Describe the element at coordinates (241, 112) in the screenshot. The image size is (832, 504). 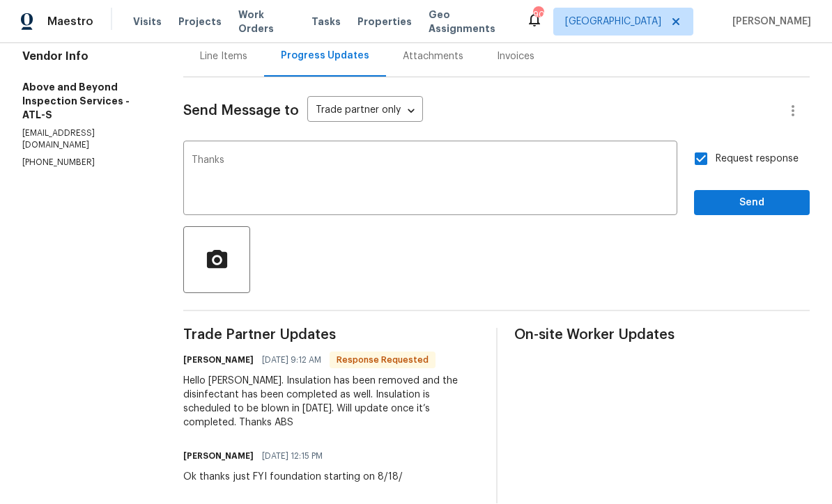
I see `span: Send Message to` at that location.